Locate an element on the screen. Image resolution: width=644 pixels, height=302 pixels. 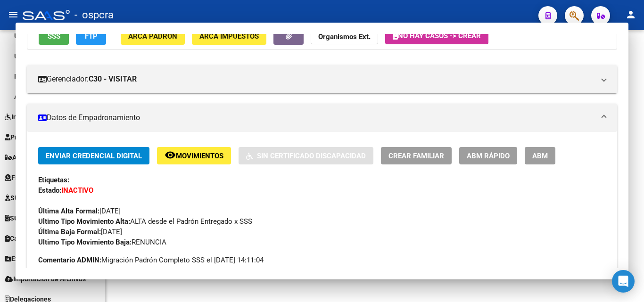
span: RENUNCIA is located at coordinates (102, 242).